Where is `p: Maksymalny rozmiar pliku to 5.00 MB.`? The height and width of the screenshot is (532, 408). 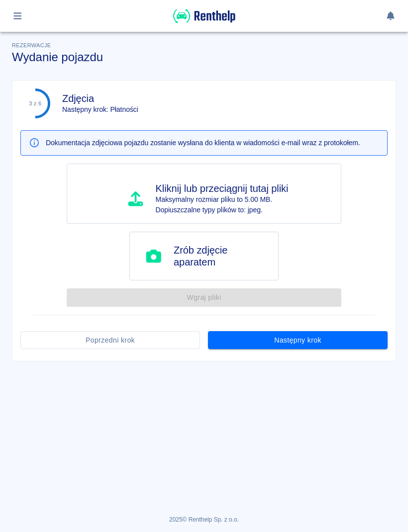
p: Maksymalny rozmiar pliku to 5.00 MB. is located at coordinates (222, 200).